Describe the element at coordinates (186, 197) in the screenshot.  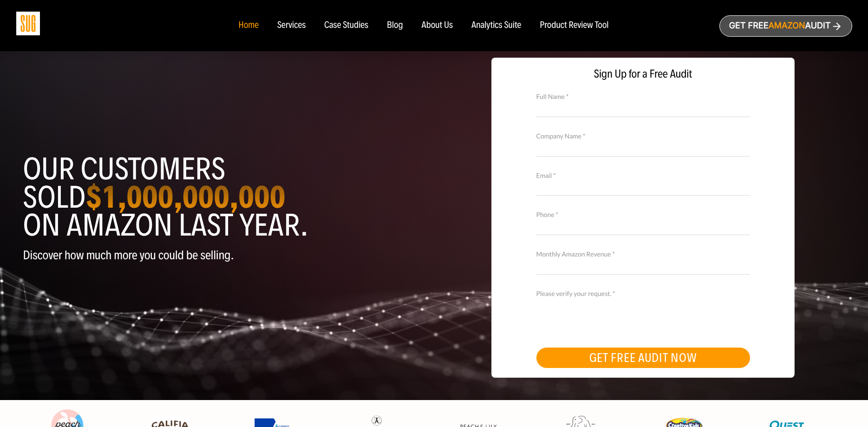
I see `strong: $1,000,000,000` at that location.